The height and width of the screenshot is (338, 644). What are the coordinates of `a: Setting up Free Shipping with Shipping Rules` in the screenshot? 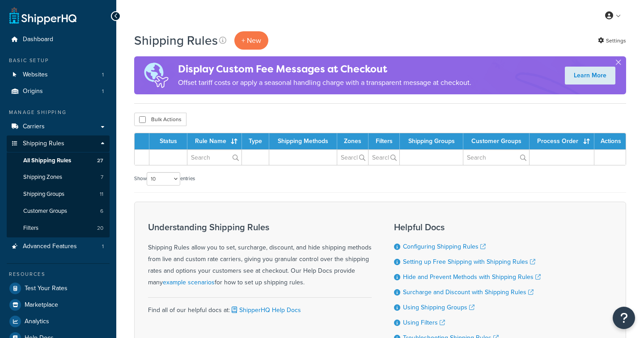 It's located at (469, 262).